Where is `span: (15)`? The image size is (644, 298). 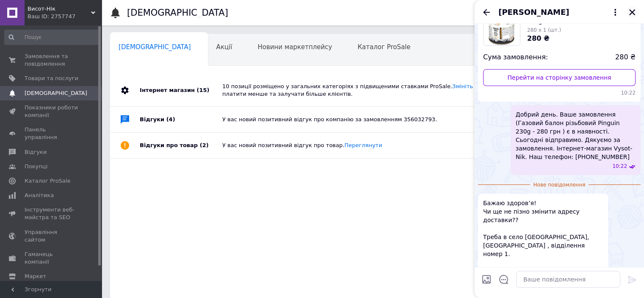 span: (15) is located at coordinates (203, 90).